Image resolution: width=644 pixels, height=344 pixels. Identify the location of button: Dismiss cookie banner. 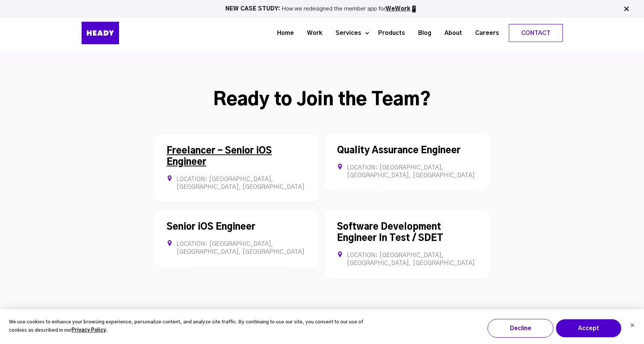
(632, 326).